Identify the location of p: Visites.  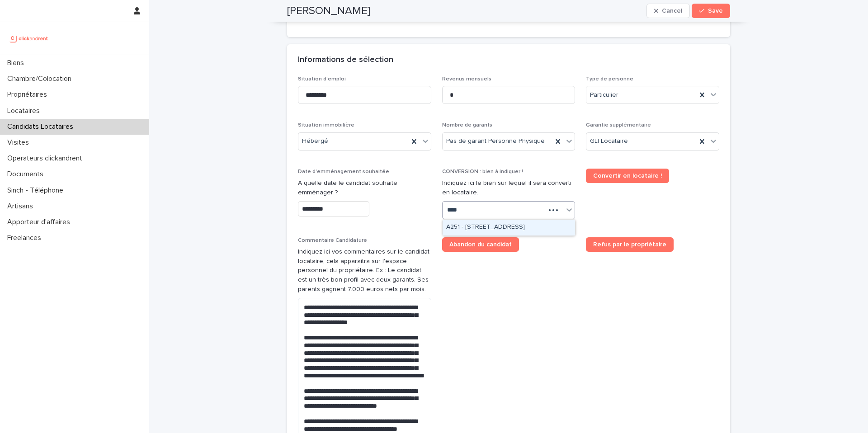
(20, 142).